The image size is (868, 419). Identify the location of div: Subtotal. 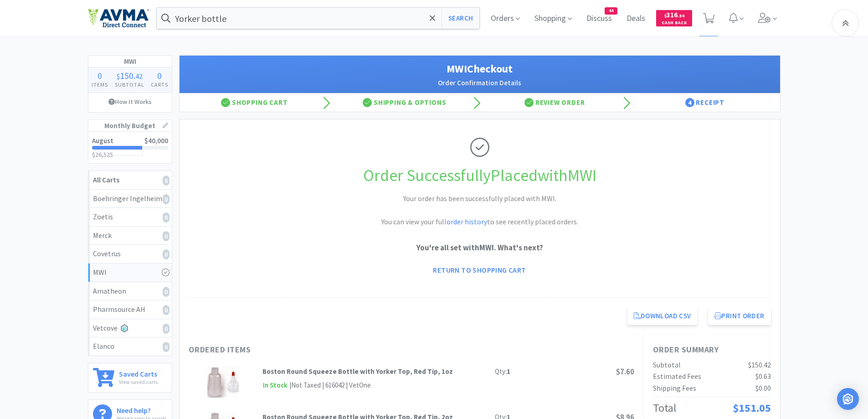
(667, 365).